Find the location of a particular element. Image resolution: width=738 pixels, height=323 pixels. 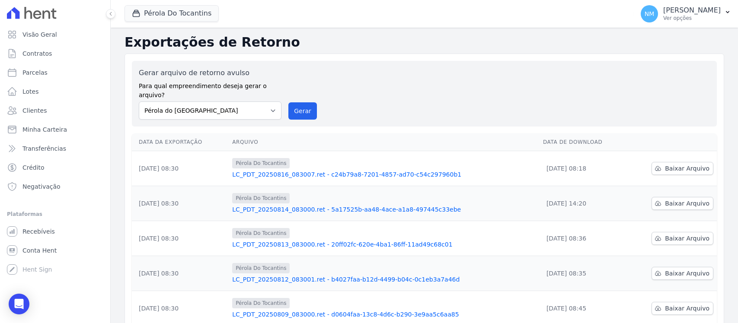

th: Arquivo is located at coordinates (384, 142).